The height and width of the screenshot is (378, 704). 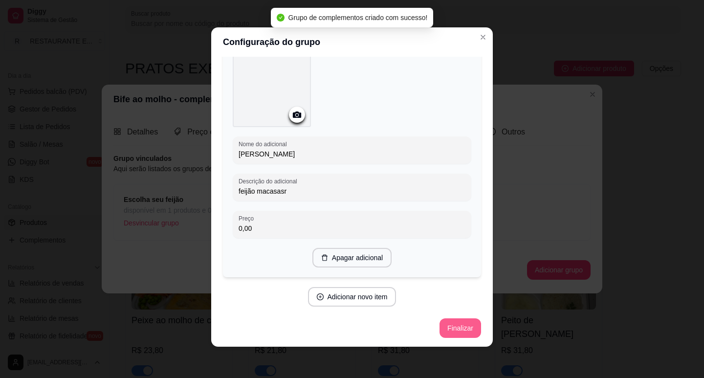 What do you see at coordinates (352, 297) in the screenshot?
I see `button: plus-circleAdicionar novo item` at bounding box center [352, 297].